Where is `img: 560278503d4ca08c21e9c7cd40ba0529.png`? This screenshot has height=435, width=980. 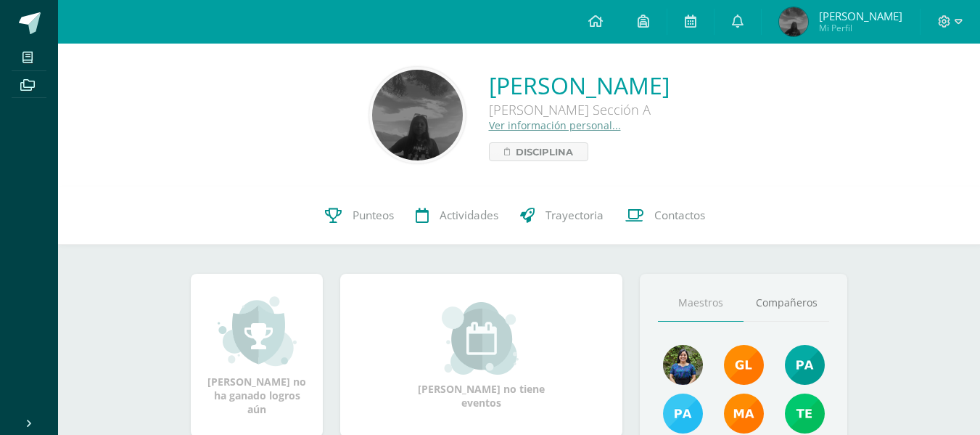
img: 560278503d4ca08c21e9c7cd40ba0529.png is located at coordinates (743, 413).